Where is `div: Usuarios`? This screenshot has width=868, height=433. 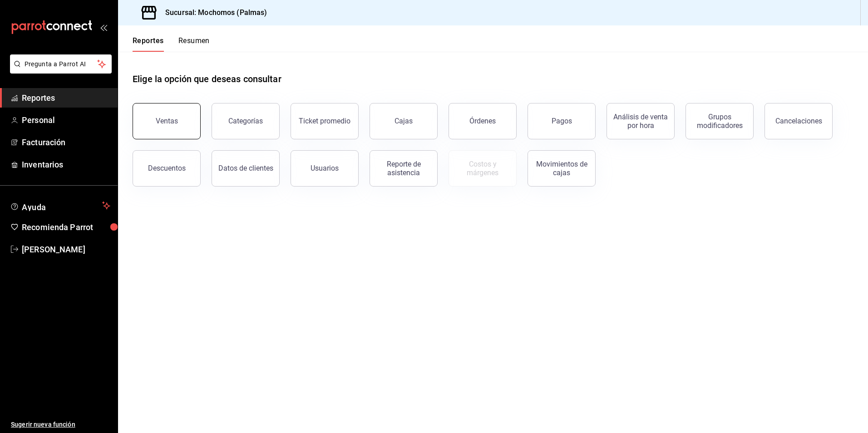
div: Usuarios is located at coordinates (324, 168).